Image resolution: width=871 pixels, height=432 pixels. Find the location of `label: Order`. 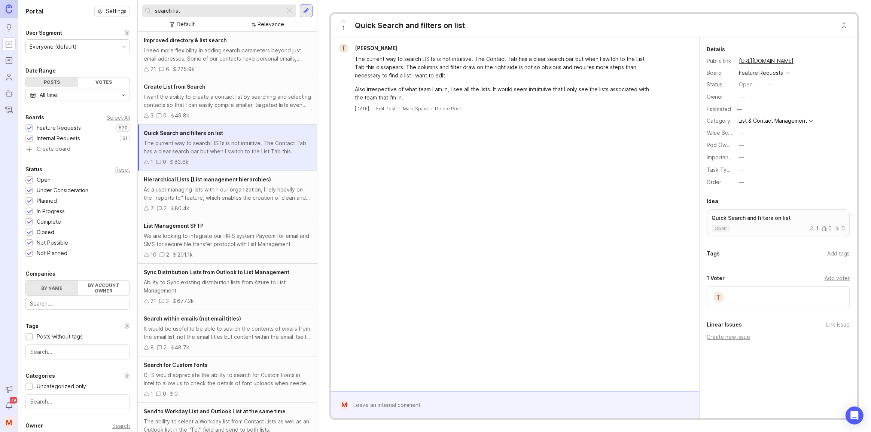

label: Order is located at coordinates (714, 182).